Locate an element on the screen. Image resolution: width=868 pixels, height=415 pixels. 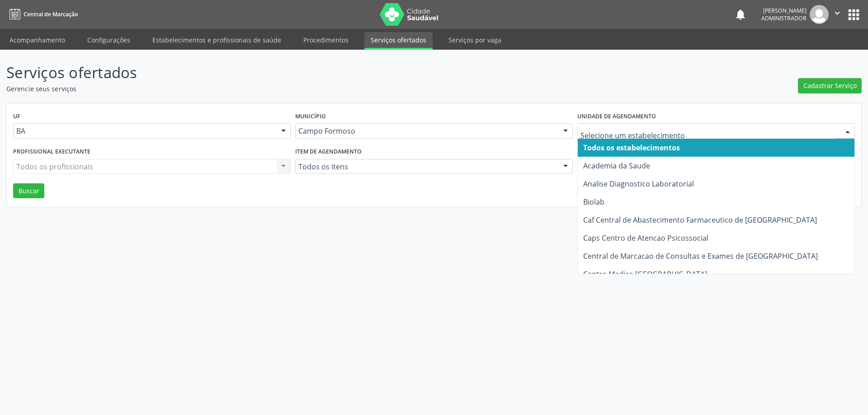
span: Todos os itens is located at coordinates (426, 167).